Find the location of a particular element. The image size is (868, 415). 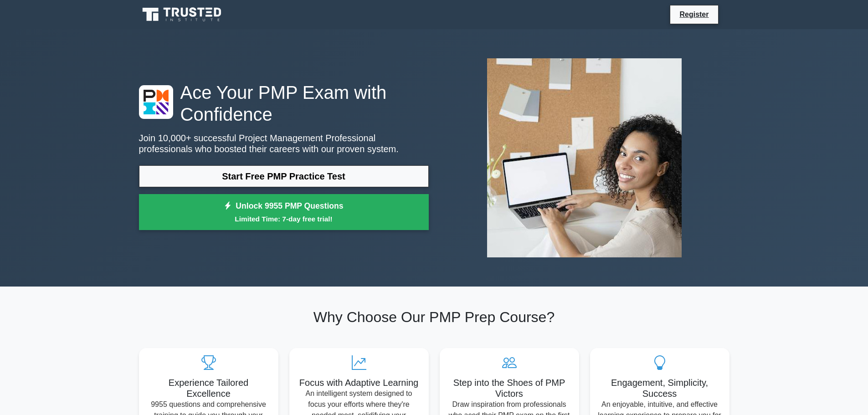

a: Register is located at coordinates (694, 14).